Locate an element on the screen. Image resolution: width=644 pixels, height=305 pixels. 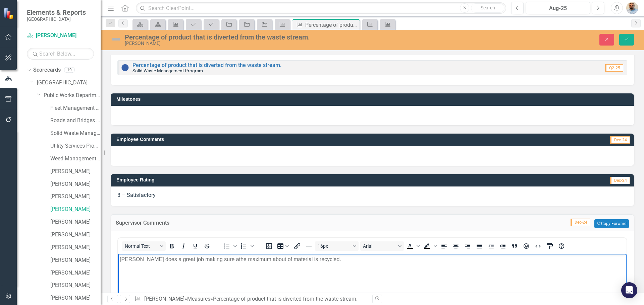
img: ClearPoint Strategy is located at coordinates (9, 13).